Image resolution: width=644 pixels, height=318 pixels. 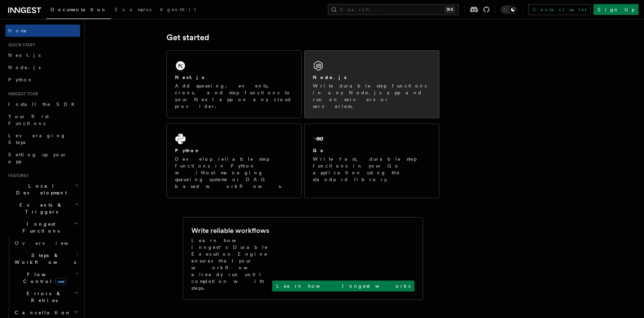 I want to click on button: Events & Triggers, so click(x=43, y=209).